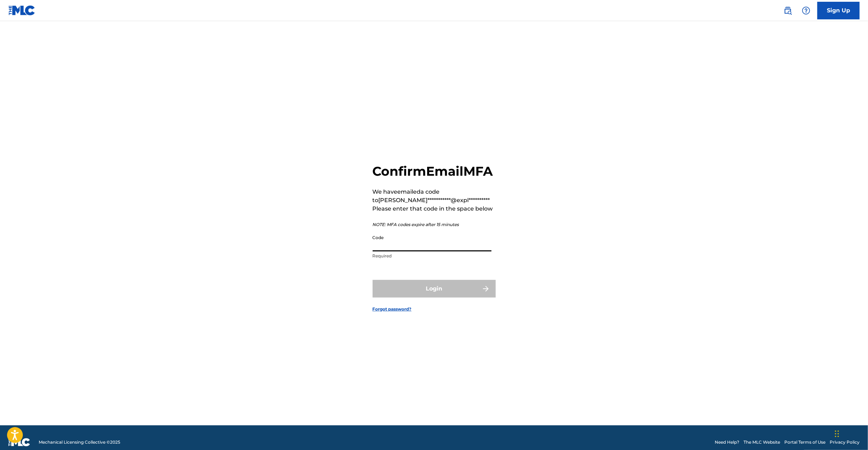  What do you see at coordinates (80, 442) in the screenshot?
I see `span: Mechanical Licensing Collective © 2025` at bounding box center [80, 442].